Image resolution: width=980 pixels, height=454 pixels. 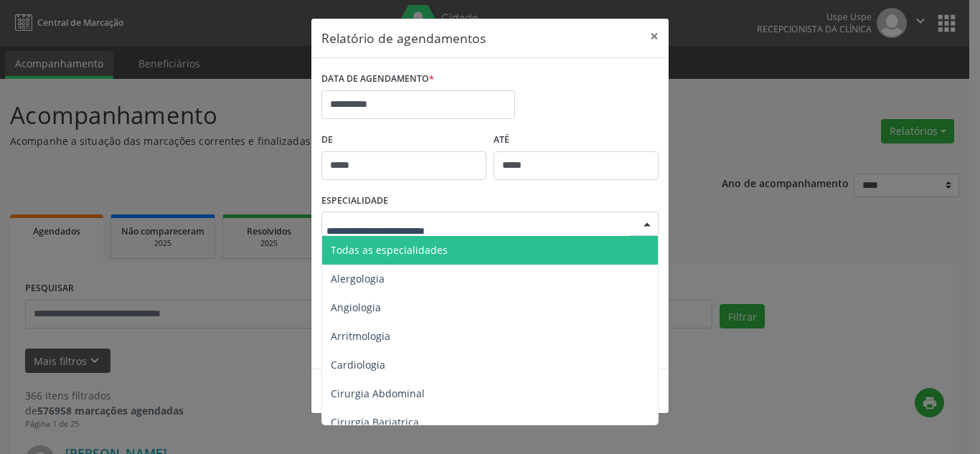 What do you see at coordinates (360, 336) in the screenshot?
I see `span: Arritmologia` at bounding box center [360, 336].